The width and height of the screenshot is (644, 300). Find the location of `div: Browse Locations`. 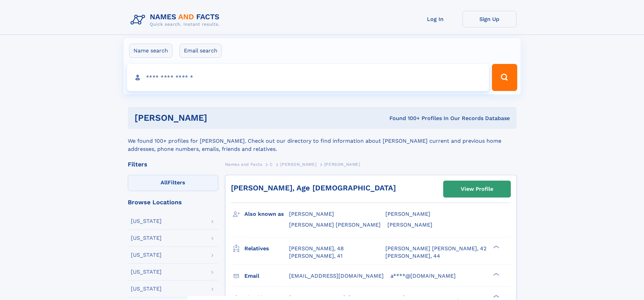

div: Browse Locations is located at coordinates (173, 202).